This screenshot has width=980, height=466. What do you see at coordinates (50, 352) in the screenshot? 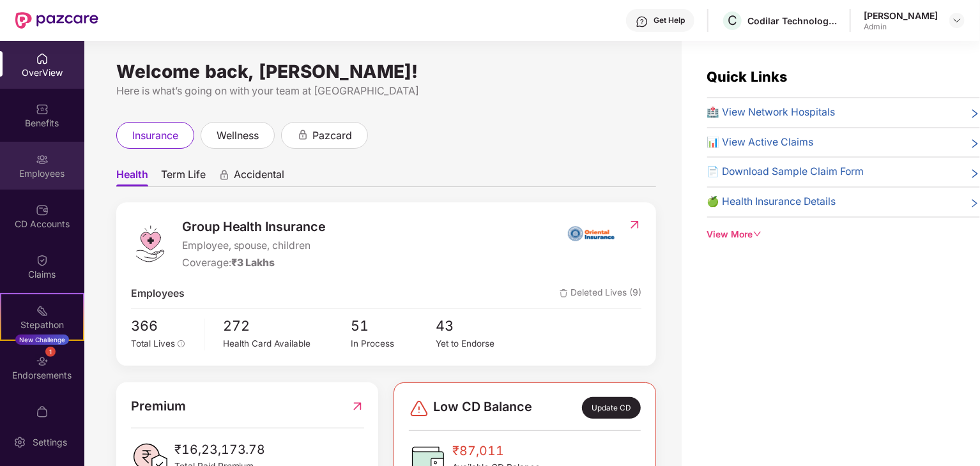
I see `div: 1` at bounding box center [50, 352].